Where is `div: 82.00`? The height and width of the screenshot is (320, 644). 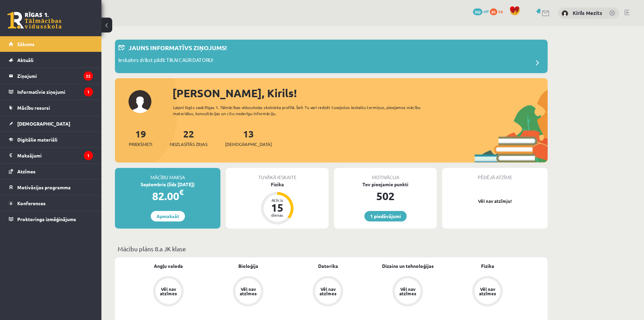
div: 82.00 is located at coordinates (168, 196).